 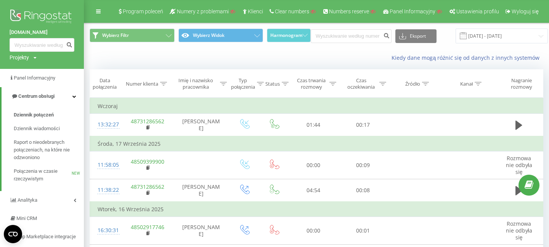 I want to click on a: Połączenia w czasie rzeczywistymNEW, so click(x=49, y=175).